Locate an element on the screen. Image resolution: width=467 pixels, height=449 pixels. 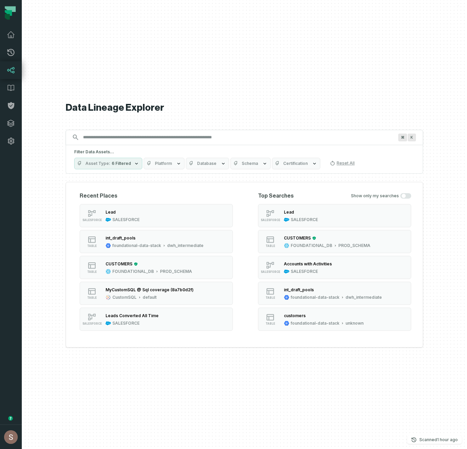
img: avatar of Shay Gafniel is located at coordinates (11, 437).